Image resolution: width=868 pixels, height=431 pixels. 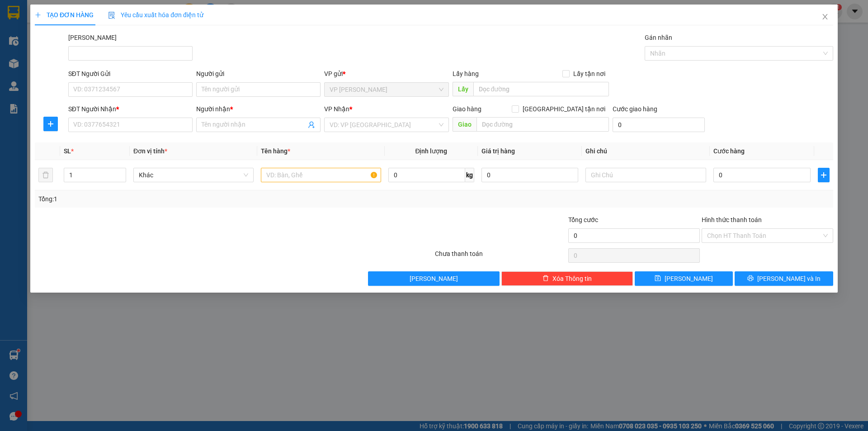 I want to click on span: user-add, so click(x=312, y=125).